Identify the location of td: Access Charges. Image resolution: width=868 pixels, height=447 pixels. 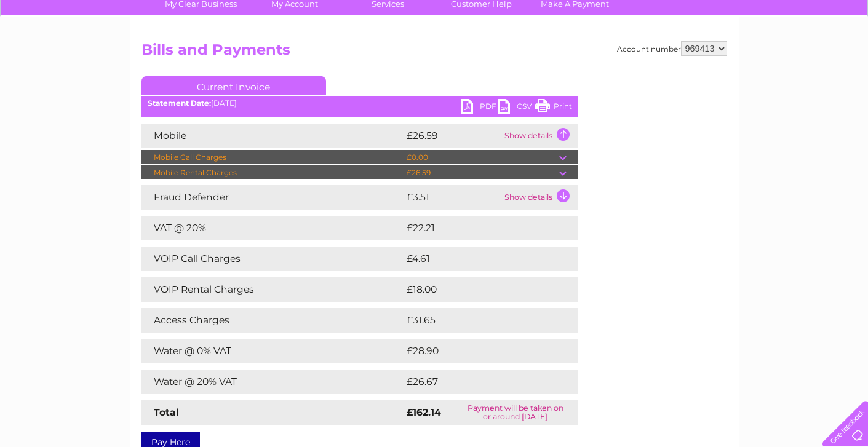
(273, 320).